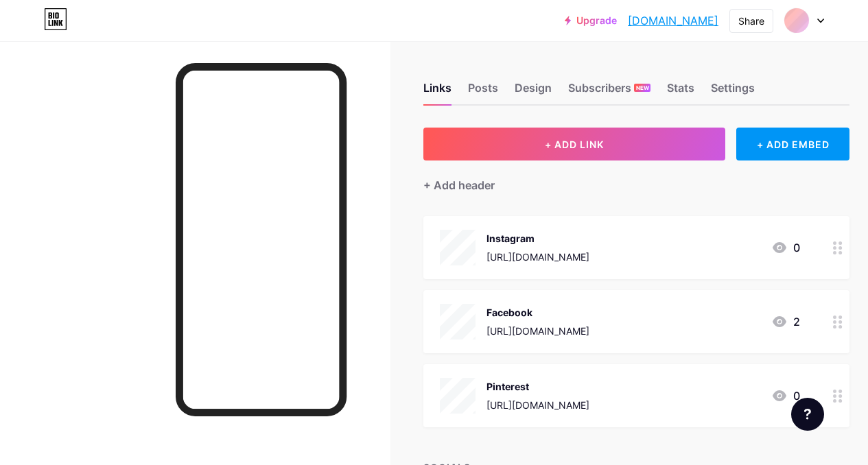  Describe the element at coordinates (483, 92) in the screenshot. I see `div: Posts` at that location.